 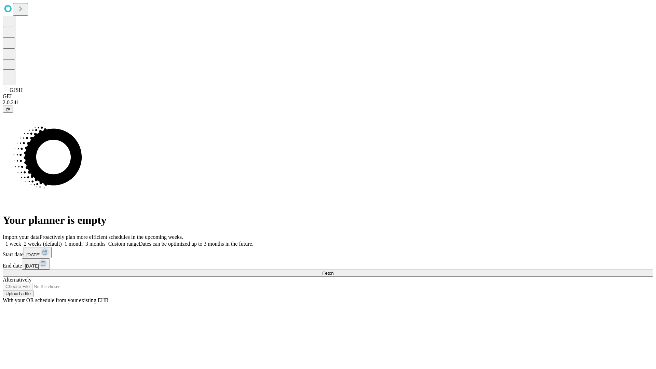 I want to click on div: Start date, so click(x=328, y=252).